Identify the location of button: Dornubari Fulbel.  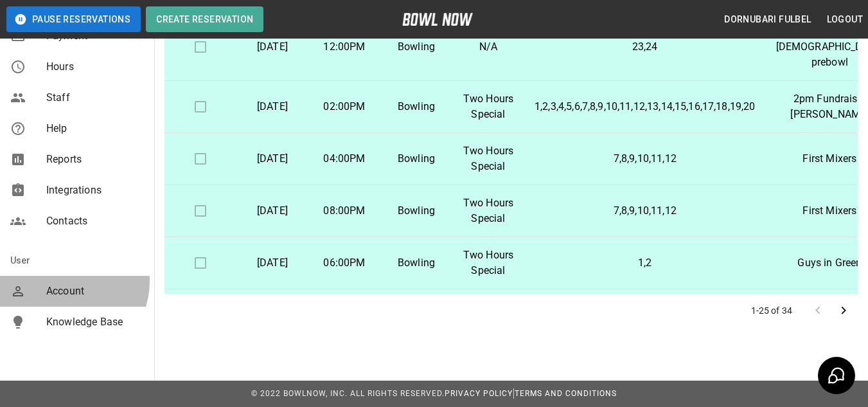
(767, 19).